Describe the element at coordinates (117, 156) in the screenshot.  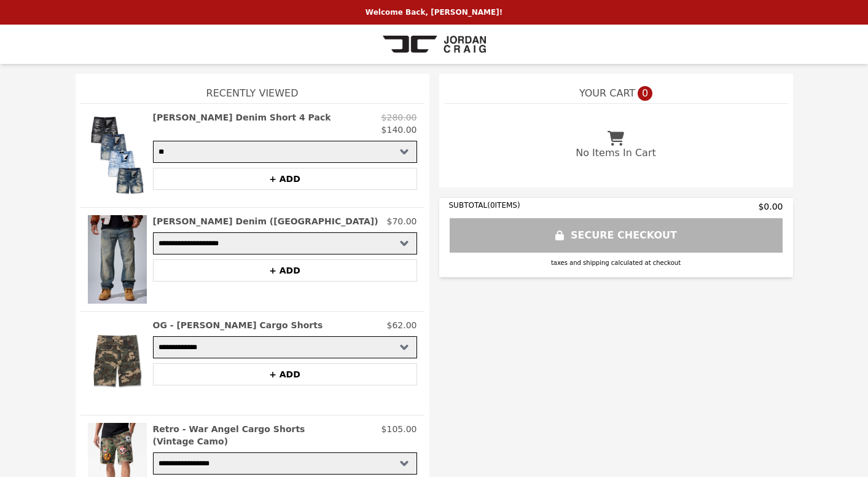
I see `img: Landman Denim Short 4 Pack` at that location.